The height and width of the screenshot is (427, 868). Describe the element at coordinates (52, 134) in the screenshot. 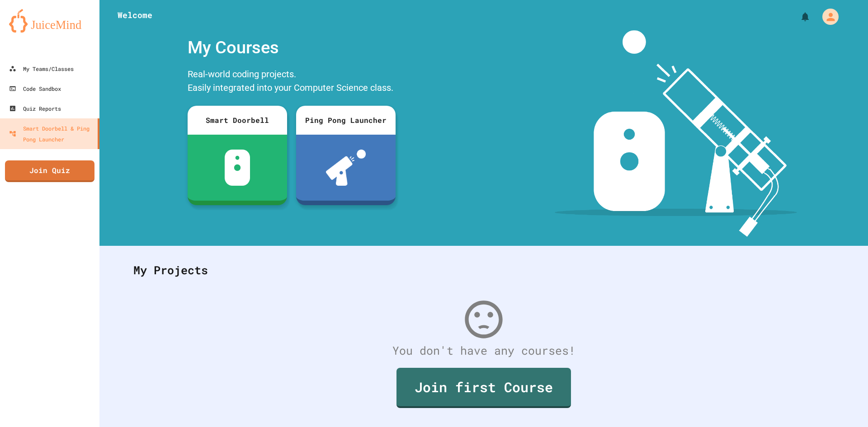

I see `div: Smart Doorbell & Ping Pong Launcher` at that location.